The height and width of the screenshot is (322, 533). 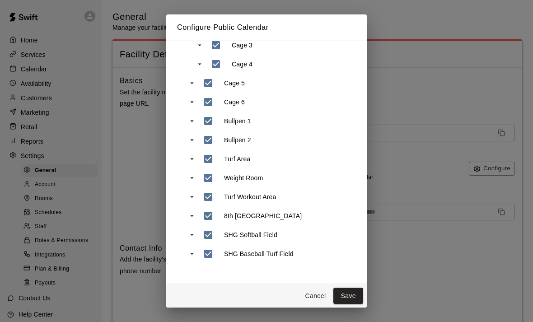 What do you see at coordinates (251, 235) in the screenshot?
I see `p: SHG Softball Field` at bounding box center [251, 235].